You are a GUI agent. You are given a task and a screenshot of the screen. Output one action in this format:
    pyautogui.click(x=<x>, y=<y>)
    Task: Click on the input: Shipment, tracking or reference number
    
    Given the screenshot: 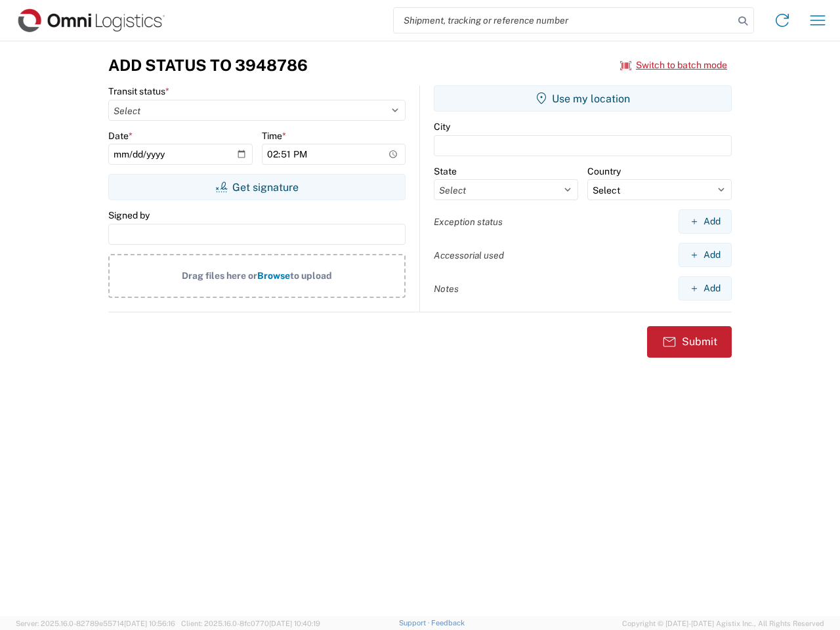 What is the action you would take?
    pyautogui.click(x=564, y=20)
    